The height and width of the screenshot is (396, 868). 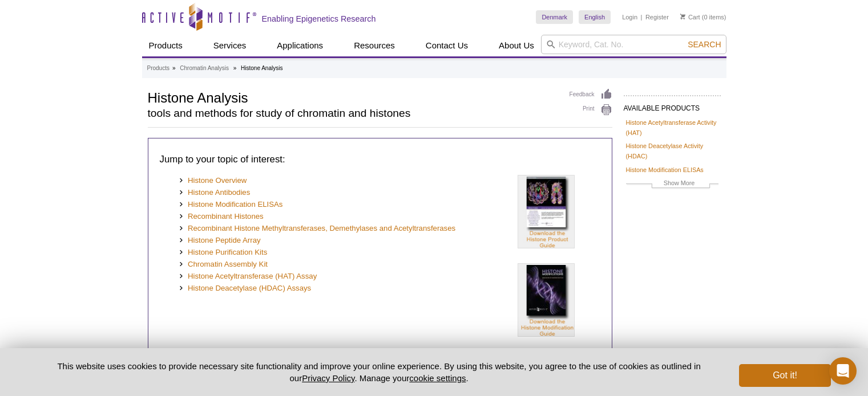 I want to click on h2: Enabling Epigenetics Research, so click(x=319, y=19).